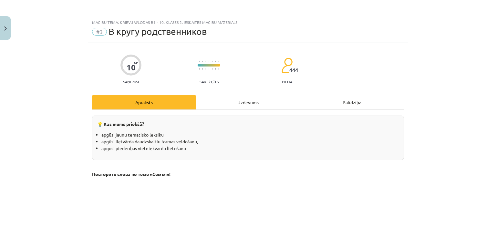 This screenshot has width=496, height=246. Describe the element at coordinates (131, 68) in the screenshot. I see `div: 10` at that location.